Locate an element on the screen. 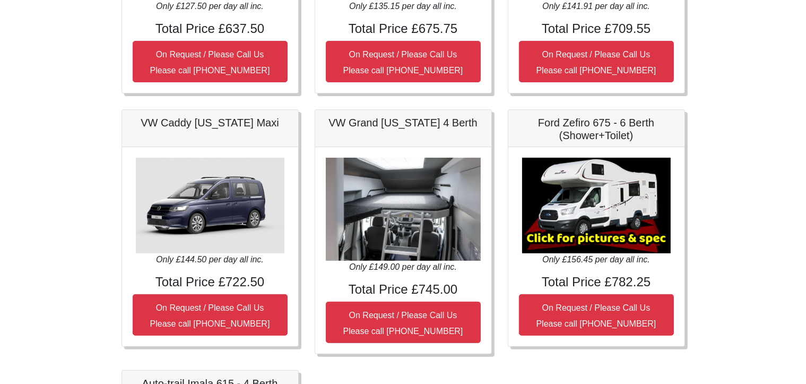  i: Only £144.50 per day all inc. is located at coordinates (210, 259).